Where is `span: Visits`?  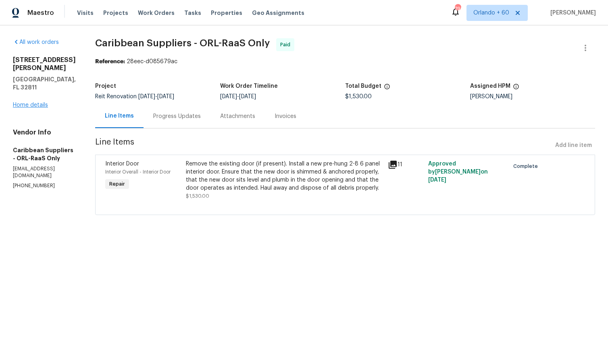 span: Visits is located at coordinates (85, 13).